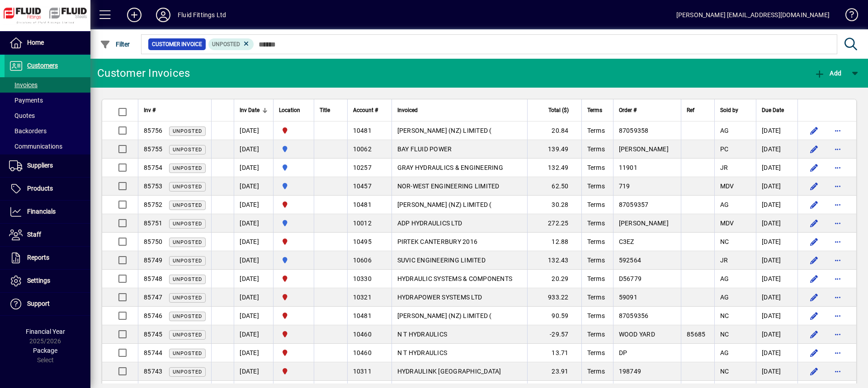 The height and width of the screenshot is (388, 868). I want to click on span: Invoices, so click(23, 85).